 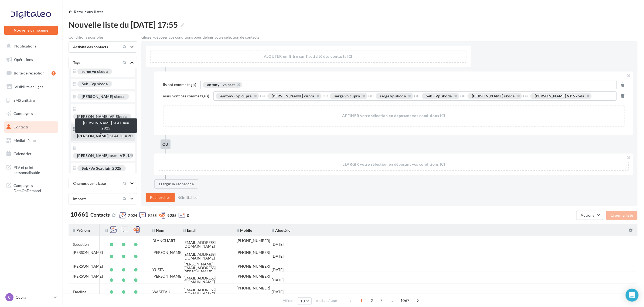 I want to click on button: 10, so click(x=305, y=301).